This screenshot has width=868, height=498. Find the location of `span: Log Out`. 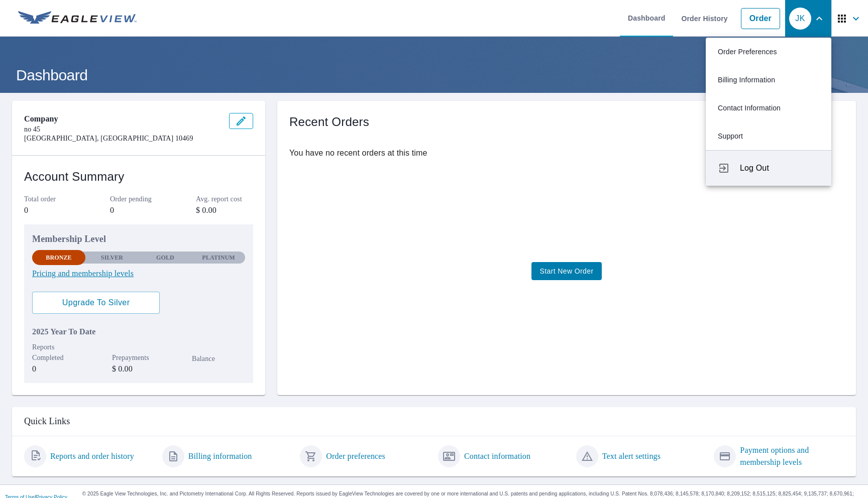

span: Log Out is located at coordinates (780, 168).